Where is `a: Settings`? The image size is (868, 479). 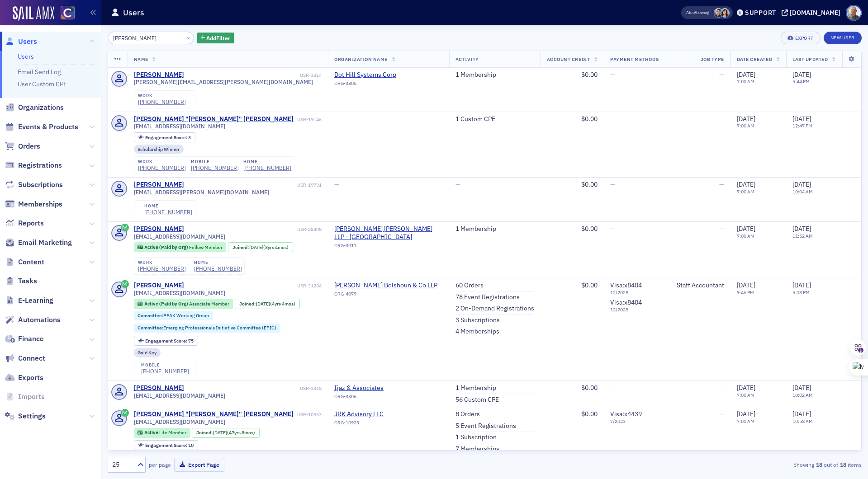
a: Settings is located at coordinates (25, 416).